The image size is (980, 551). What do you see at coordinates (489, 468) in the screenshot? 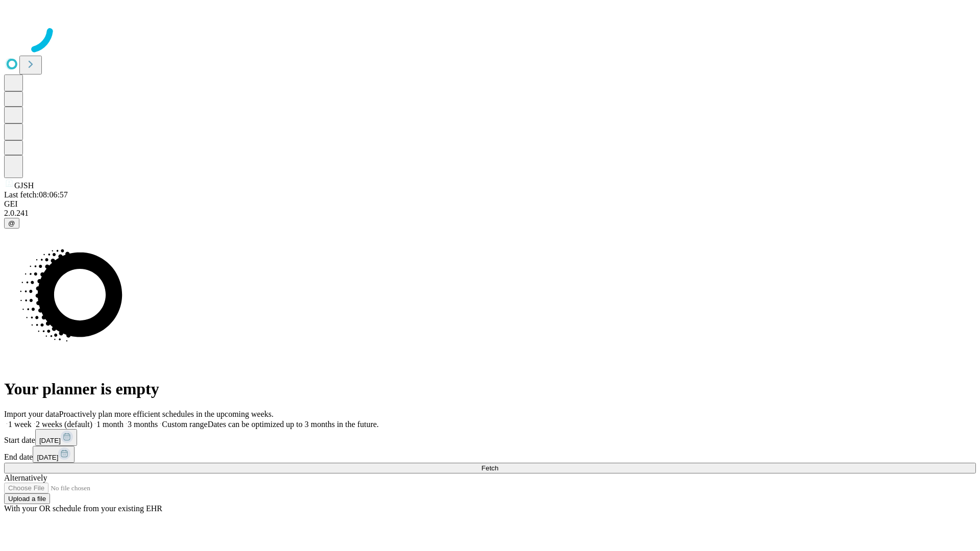
I see `span: Fetch` at bounding box center [489, 468].